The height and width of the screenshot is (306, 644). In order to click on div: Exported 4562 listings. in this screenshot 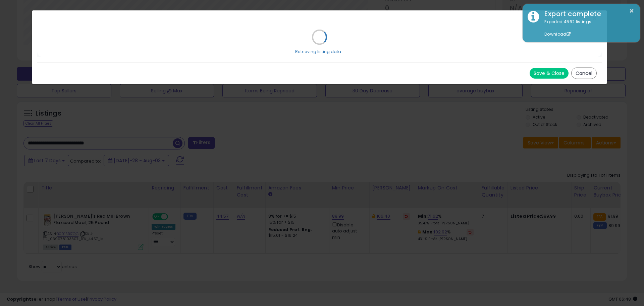, I will do `click(587, 28)`.